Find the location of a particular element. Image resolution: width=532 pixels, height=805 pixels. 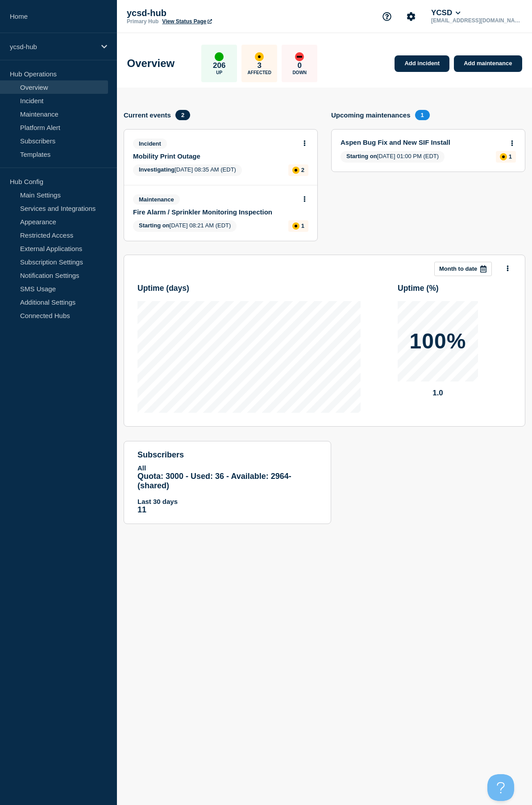

span: Maintenance is located at coordinates (156, 199).